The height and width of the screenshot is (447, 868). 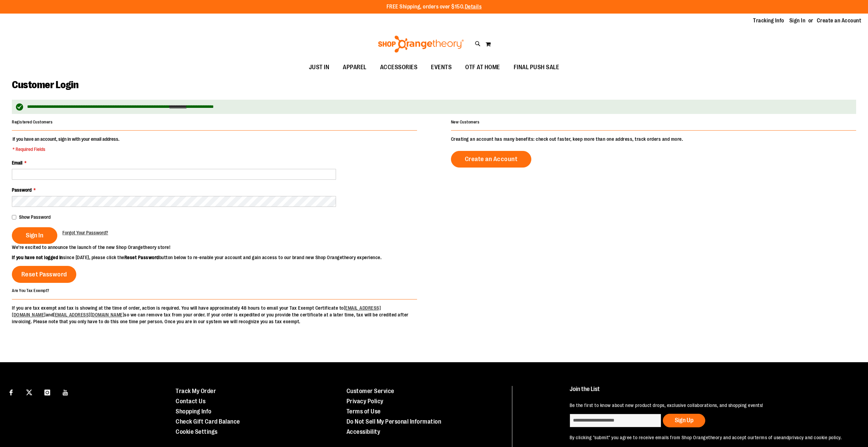 I want to click on a: privacy and cookie policy., so click(x=815, y=438).